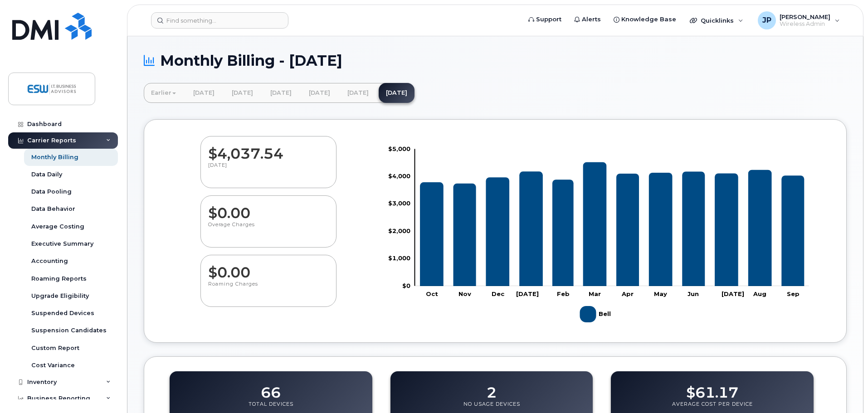 This screenshot has height=413, width=868. Describe the element at coordinates (268, 289) in the screenshot. I see `p: Roaming Charges` at that location.